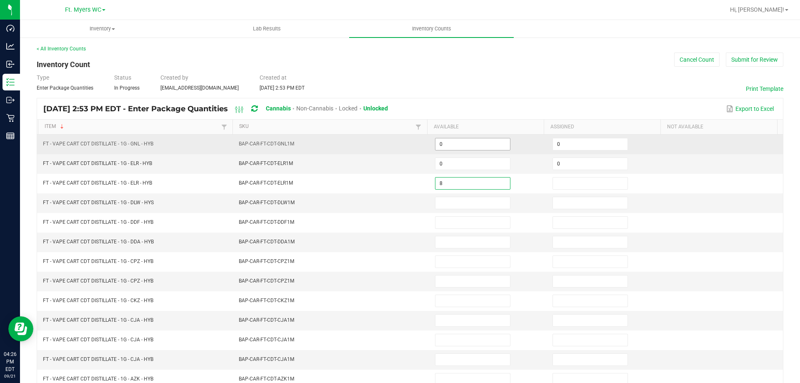 This screenshot has height=383, width=800. I want to click on button: Export to Excel, so click(750, 109).